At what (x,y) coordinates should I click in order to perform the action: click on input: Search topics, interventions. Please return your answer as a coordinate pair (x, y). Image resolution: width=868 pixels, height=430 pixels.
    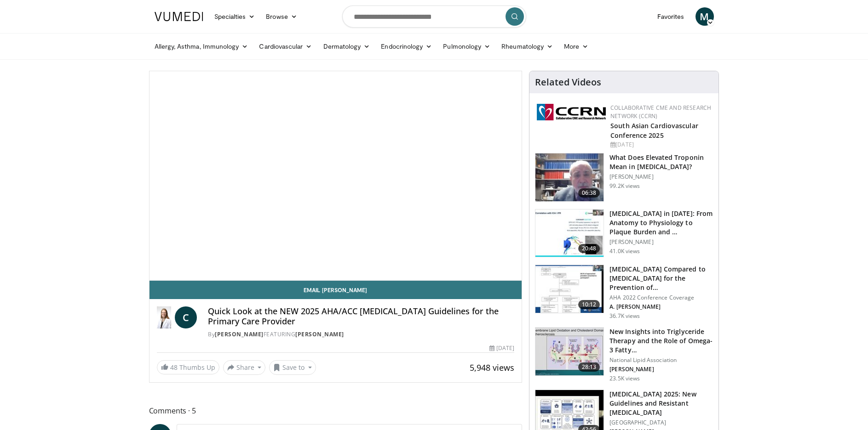
    Looking at the image, I should click on (434, 17).